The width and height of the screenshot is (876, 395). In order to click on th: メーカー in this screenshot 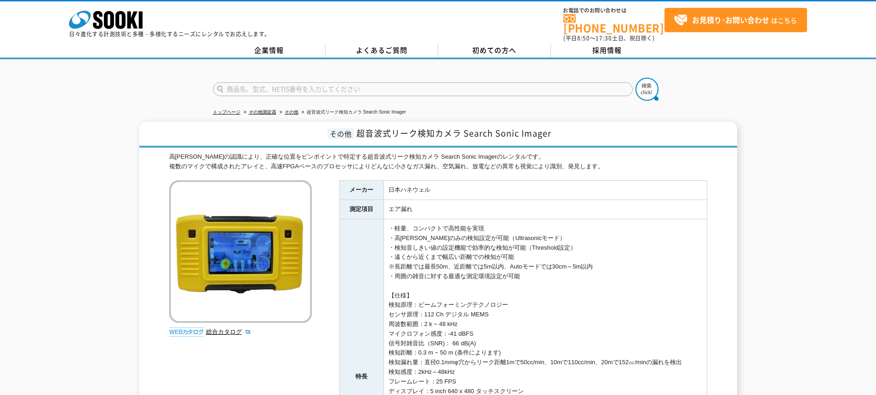, I will do `click(361, 190)`.